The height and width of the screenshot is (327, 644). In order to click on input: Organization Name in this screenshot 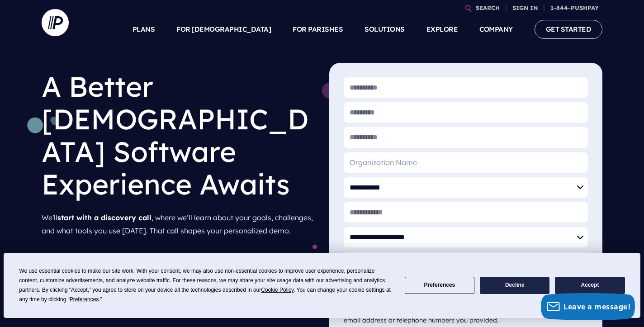, I will do `click(465, 162)`.